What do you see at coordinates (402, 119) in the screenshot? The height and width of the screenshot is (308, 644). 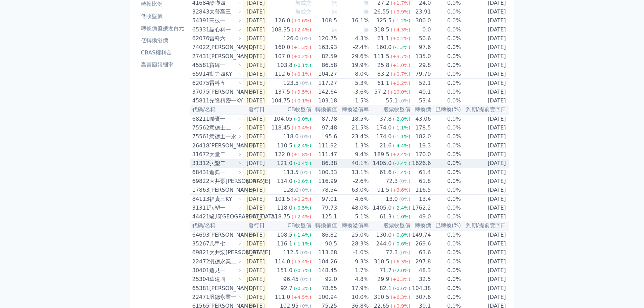 I see `span: (-2.8%)` at bounding box center [402, 119].